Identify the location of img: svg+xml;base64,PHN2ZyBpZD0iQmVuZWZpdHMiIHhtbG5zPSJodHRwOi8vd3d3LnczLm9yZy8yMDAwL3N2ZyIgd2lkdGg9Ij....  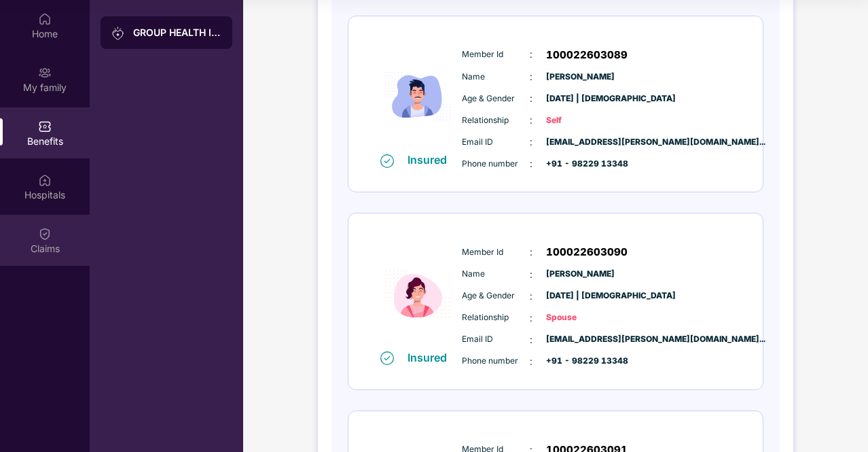
(45, 127).